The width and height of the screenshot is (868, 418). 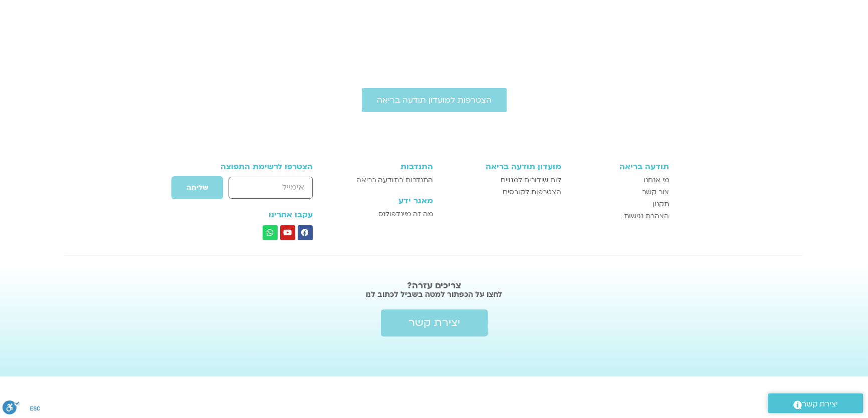 I want to click on span: תקנון, so click(x=661, y=205).